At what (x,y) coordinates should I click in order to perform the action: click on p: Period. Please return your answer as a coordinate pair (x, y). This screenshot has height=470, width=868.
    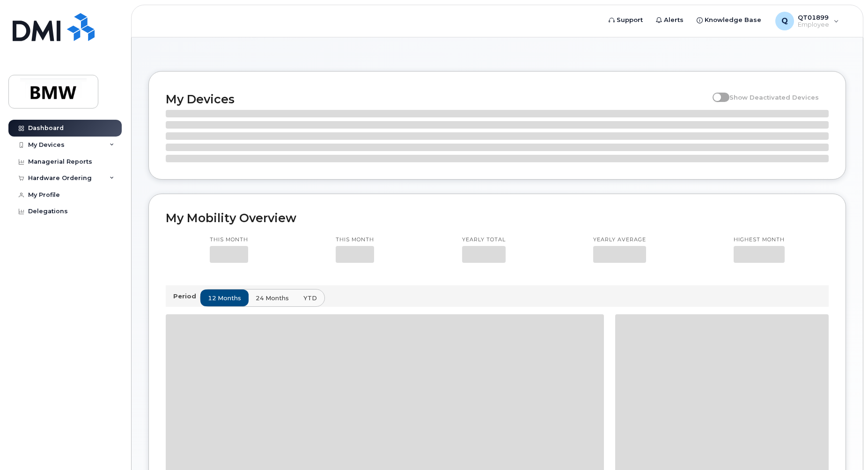
    Looking at the image, I should click on (186, 296).